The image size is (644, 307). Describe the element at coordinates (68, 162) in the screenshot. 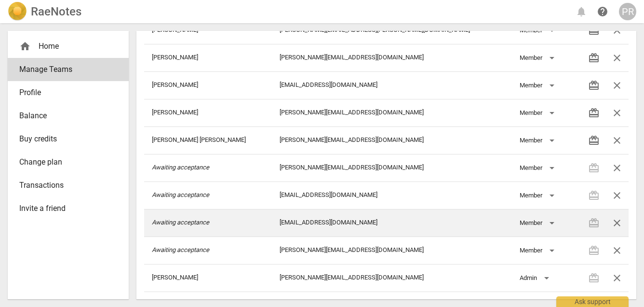

I see `a: Change plan` at that location.